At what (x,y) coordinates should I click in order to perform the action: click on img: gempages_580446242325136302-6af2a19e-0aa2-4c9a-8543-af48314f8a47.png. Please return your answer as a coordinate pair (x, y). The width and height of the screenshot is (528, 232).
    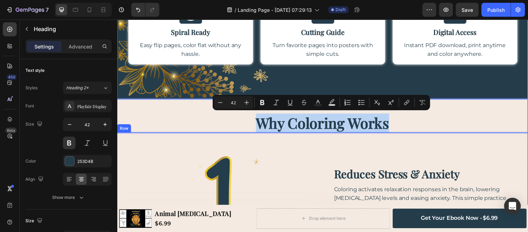
    Looking at the image, I should click on (107, 177).